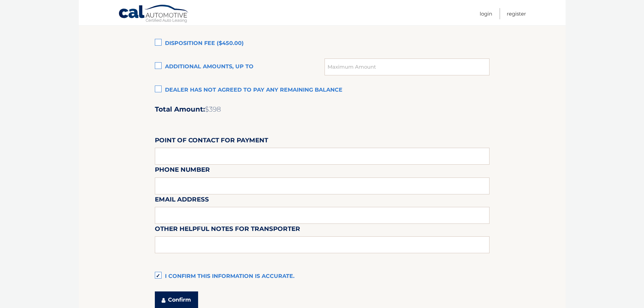 This screenshot has height=308, width=644. What do you see at coordinates (323, 276) in the screenshot?
I see `label: I confirm this information is accurate.` at bounding box center [323, 276].